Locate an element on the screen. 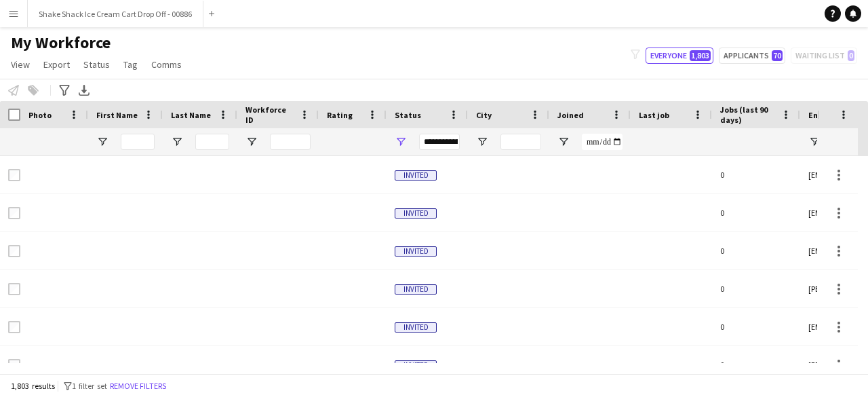 This screenshot has height=397, width=868. span: Email is located at coordinates (819, 115).